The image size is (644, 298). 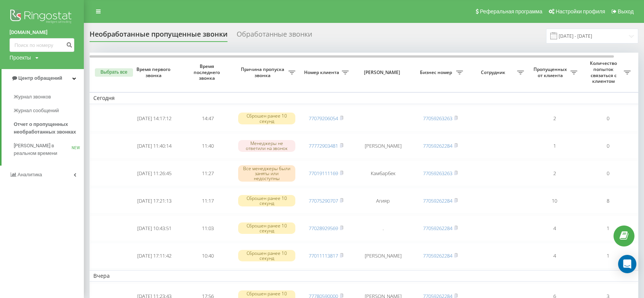 What do you see at coordinates (323, 201) in the screenshot?
I see `a: 77075290707` at bounding box center [323, 201].